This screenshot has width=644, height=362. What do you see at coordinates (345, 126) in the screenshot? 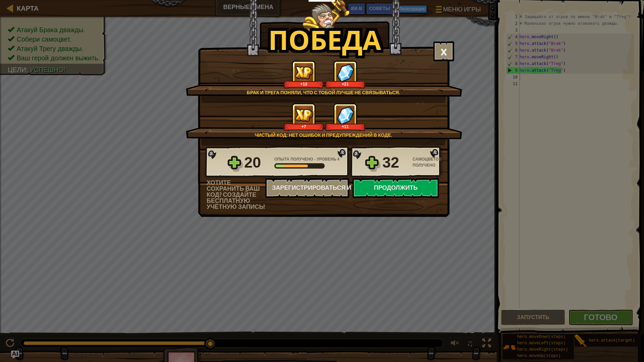
I see `div: +11` at bounding box center [345, 126].